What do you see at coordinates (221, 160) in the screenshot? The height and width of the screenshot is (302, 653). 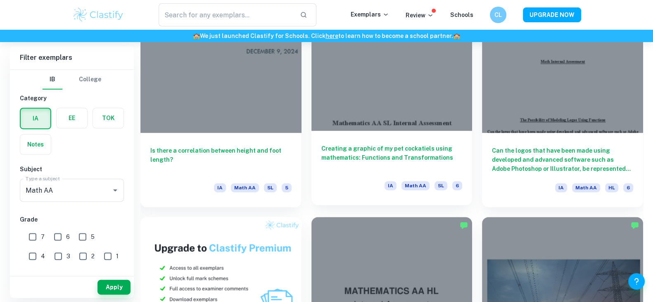 I see `h6: Is there a correlation between height and foot length?` at bounding box center [221, 160].